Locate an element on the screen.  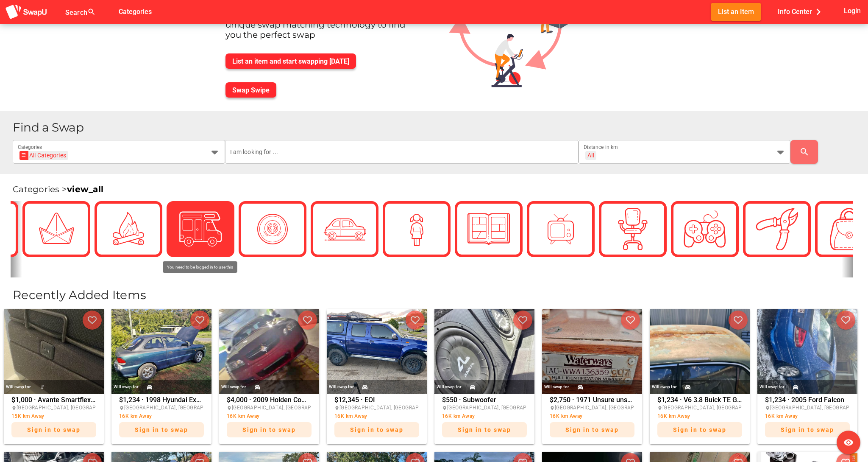
img: nicholas.robertson%2Bfacebook%40swapu.com.au%2F760885963776443%2F760885963776443-photo-0.jpg is located at coordinates (269, 352).